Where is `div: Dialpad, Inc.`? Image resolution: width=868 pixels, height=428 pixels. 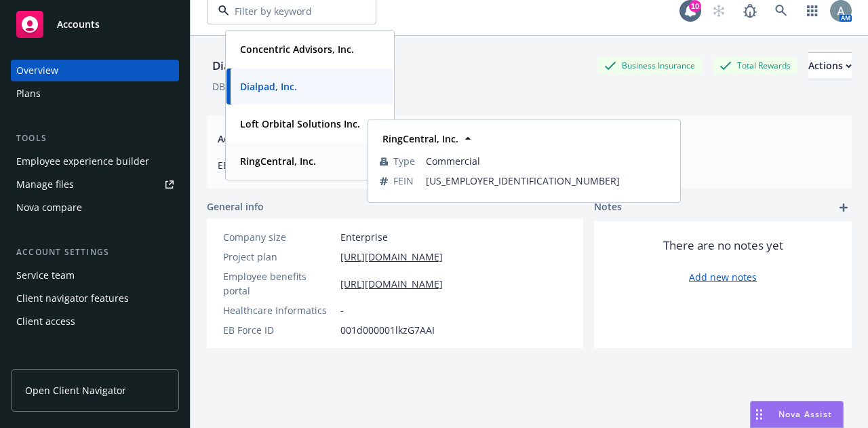 div: Dialpad, Inc. is located at coordinates (247, 66).